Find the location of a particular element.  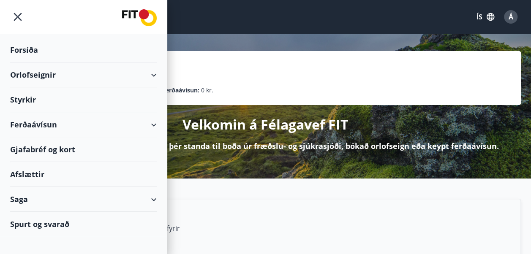

span: 0 kr. is located at coordinates (207, 90).